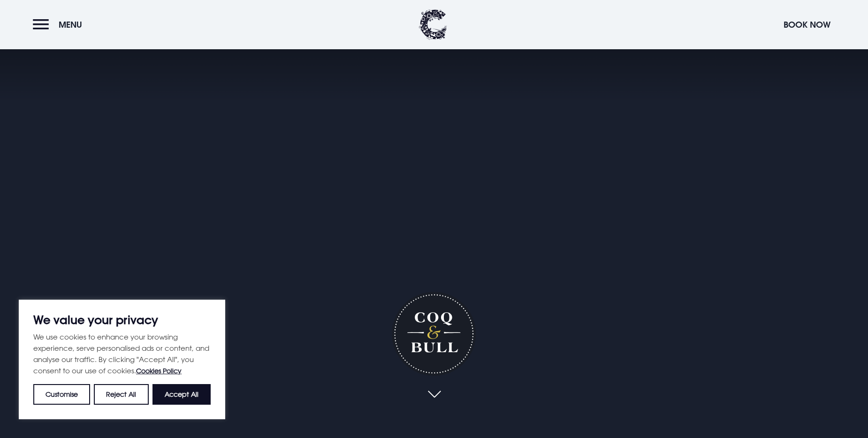 The image size is (868, 438). What do you see at coordinates (122, 320) in the screenshot?
I see `p: We value your privacy` at bounding box center [122, 320].